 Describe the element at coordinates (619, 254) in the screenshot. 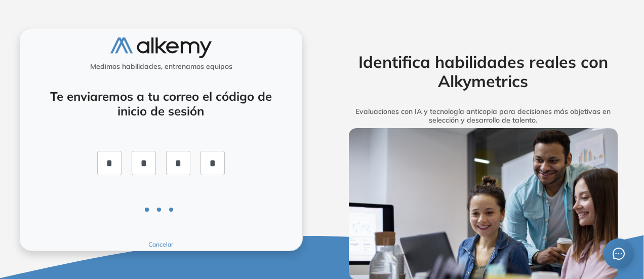

I see `span: message` at that location.